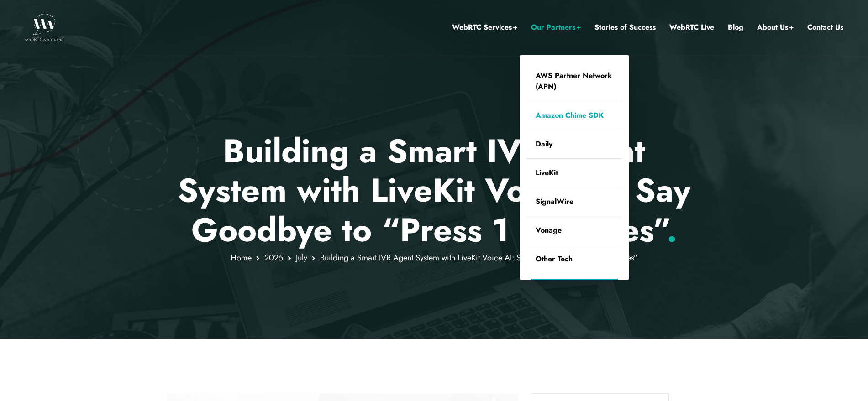  Describe the element at coordinates (575, 173) in the screenshot. I see `a: LiveKit` at that location.